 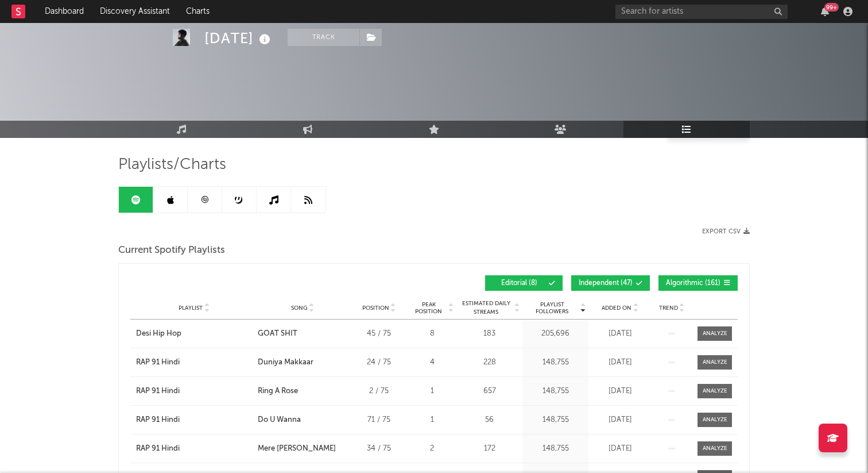 What do you see at coordinates (489, 334) in the screenshot?
I see `div: 183` at bounding box center [489, 334].